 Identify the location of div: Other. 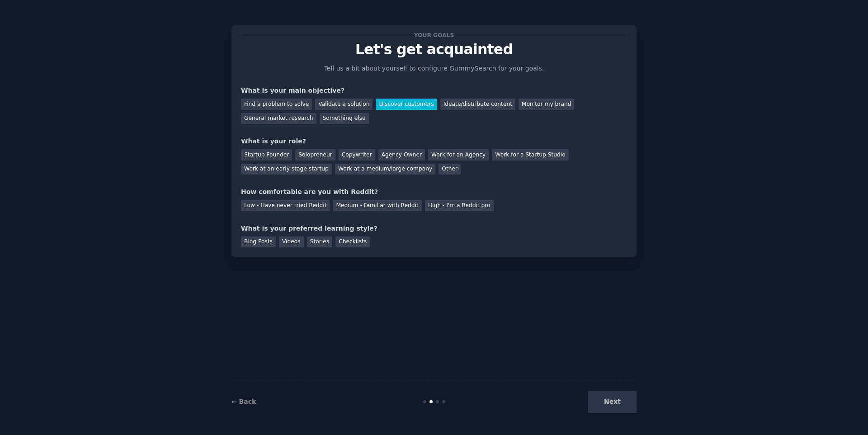
(449, 169).